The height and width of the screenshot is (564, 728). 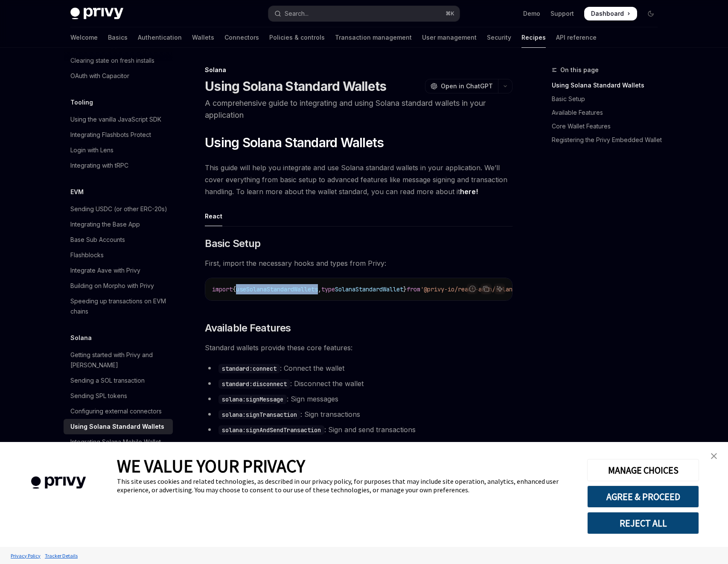 What do you see at coordinates (160, 38) in the screenshot?
I see `a: Authentication` at bounding box center [160, 38].